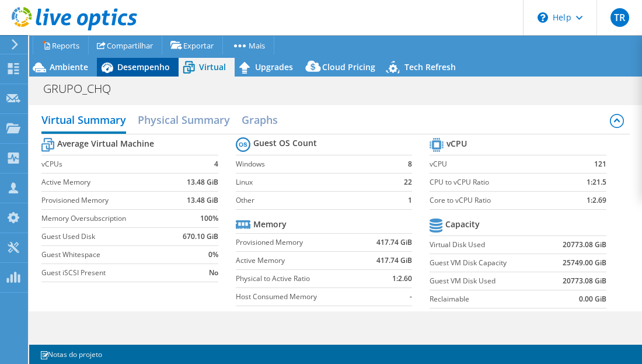 The image size is (642, 364). What do you see at coordinates (349, 66) in the screenshot?
I see `span: Cloud Pricing` at bounding box center [349, 66].